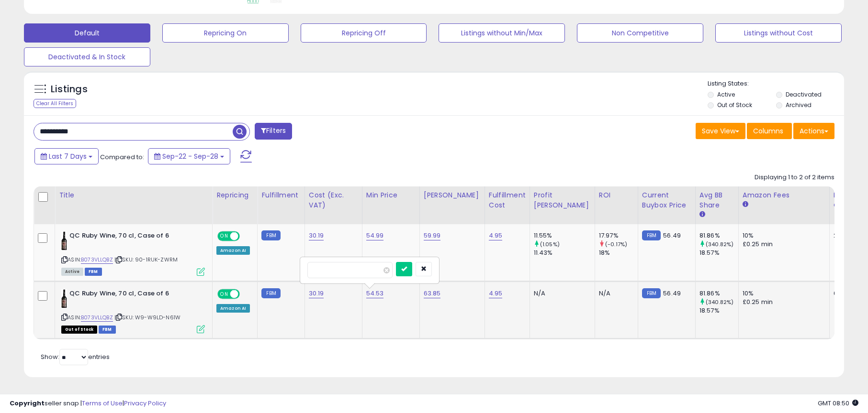 The image size is (868, 413). I want to click on a: Terms of Use, so click(102, 404).